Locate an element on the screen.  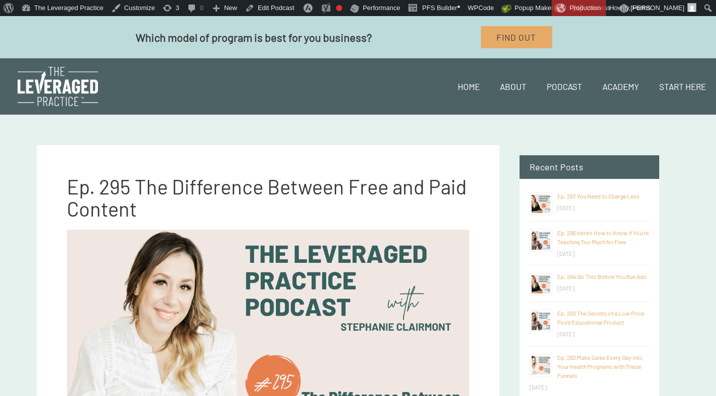
a: Start Here is located at coordinates (682, 86).